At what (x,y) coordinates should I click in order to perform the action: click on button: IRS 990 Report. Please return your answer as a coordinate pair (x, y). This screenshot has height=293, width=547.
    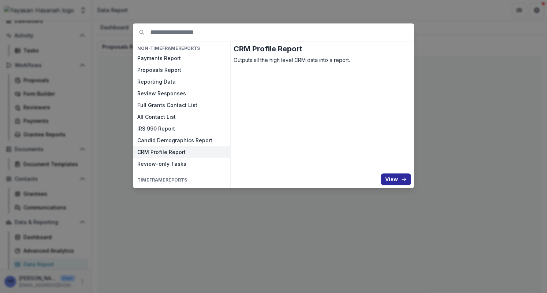
    Looking at the image, I should click on (182, 129).